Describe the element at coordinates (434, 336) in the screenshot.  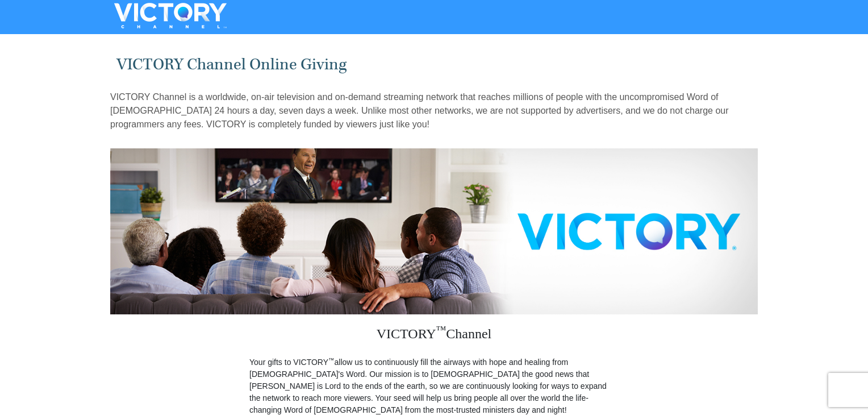
I see `h3: VICTORY Channel` at that location.